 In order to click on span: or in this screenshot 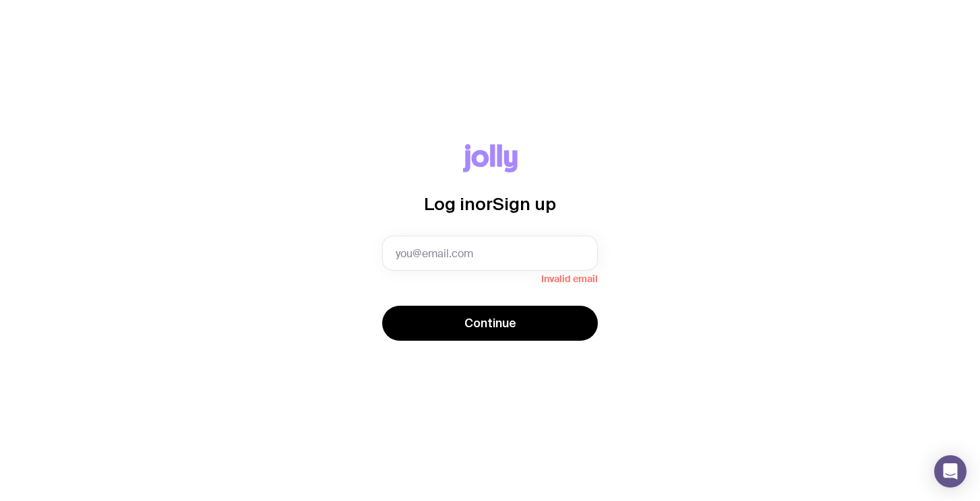, I will do `click(484, 204)`.